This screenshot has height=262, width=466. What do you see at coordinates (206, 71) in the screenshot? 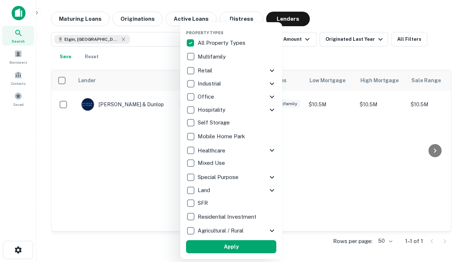
I see `p: Retail` at bounding box center [206, 71].